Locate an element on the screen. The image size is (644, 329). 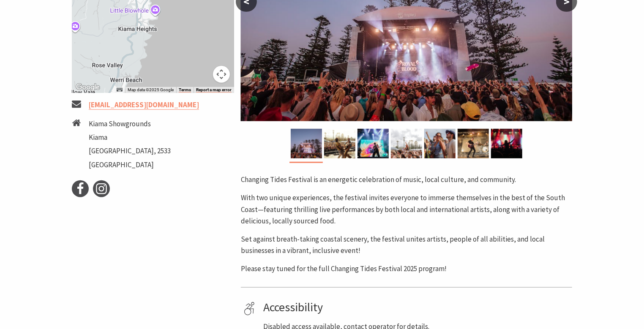
p: Set against breath-taking coastal scenery, the festival unites artists, people of all abilities, ... is located at coordinates (407, 245).